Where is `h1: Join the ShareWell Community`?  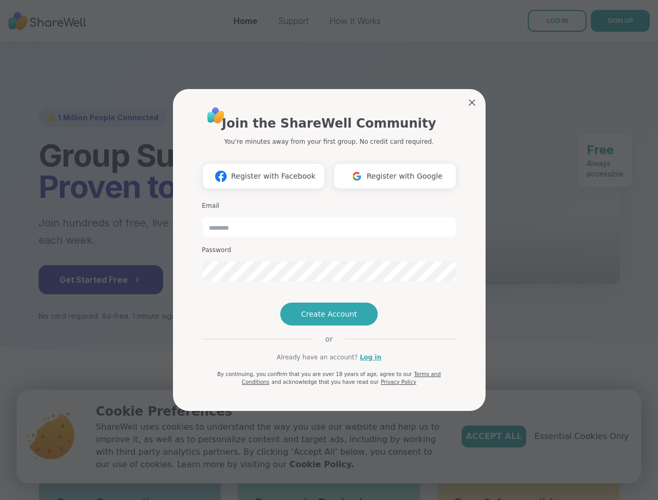
h1: Join the ShareWell Community is located at coordinates (329, 123).